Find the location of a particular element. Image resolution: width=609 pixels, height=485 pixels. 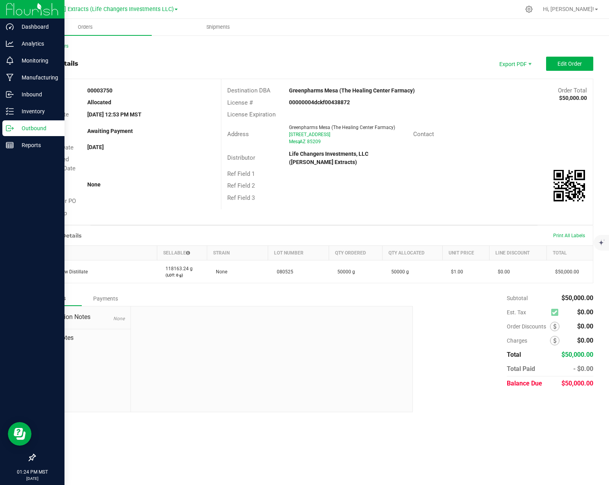

p: Outbound is located at coordinates (37, 128).